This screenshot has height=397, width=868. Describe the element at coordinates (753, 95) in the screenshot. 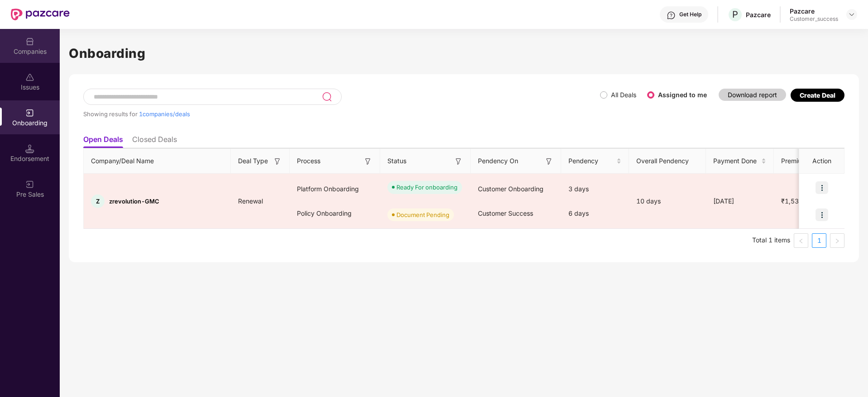

I see `button: Download report` at that location.